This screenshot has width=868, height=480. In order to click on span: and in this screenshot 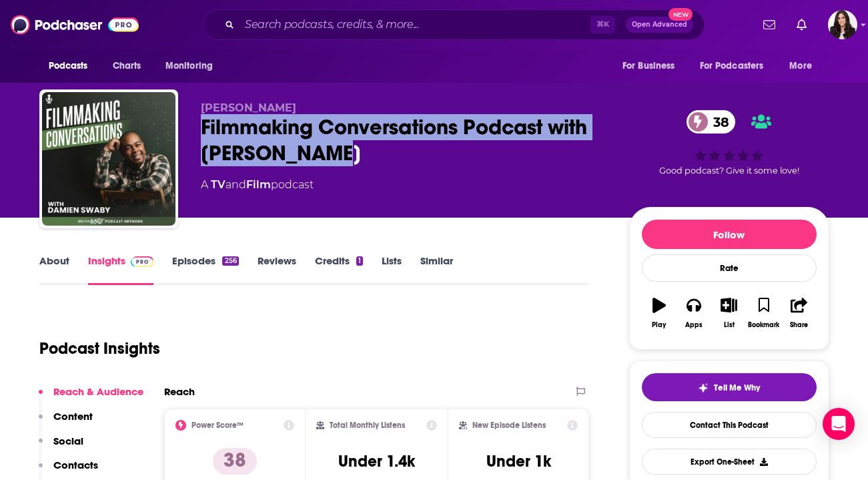, I will do `click(236, 184)`.